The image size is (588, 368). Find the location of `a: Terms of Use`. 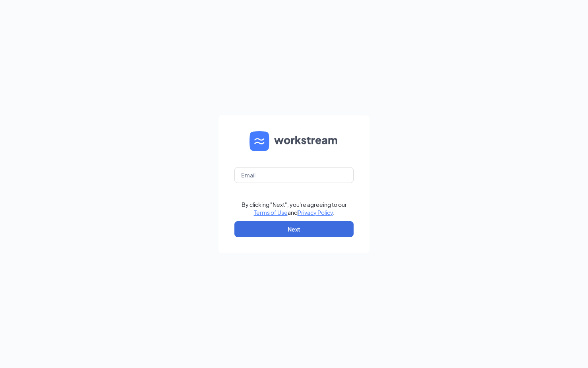

a: Terms of Use is located at coordinates (271, 212).